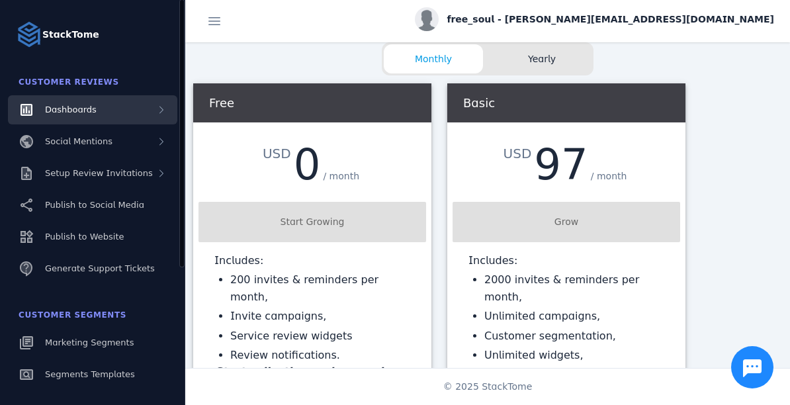  I want to click on li: Customer segmentation,, so click(574, 336).